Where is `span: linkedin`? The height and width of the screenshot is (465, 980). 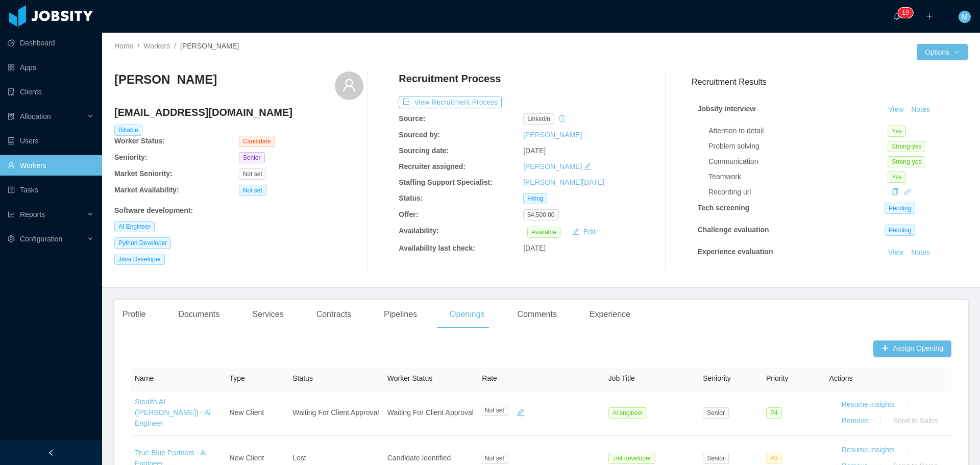
span: linkedin is located at coordinates (539, 119).